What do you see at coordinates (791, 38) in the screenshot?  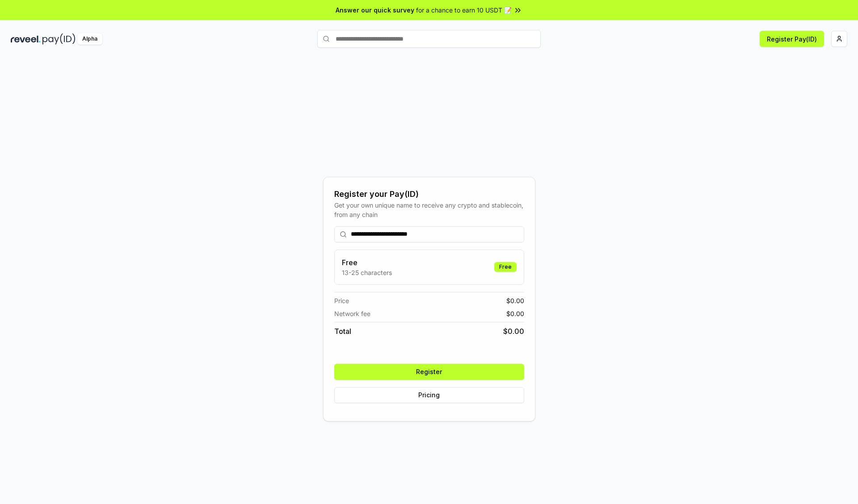 I see `button: Register Pay(ID)` at bounding box center [791, 38].